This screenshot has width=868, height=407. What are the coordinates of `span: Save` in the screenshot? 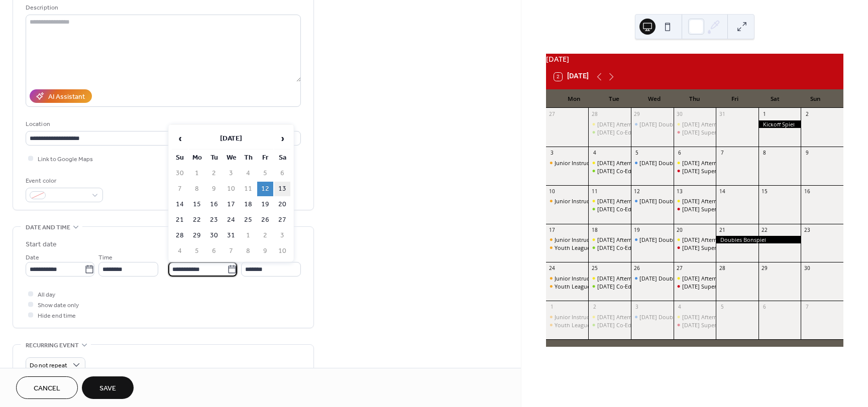 It's located at (107, 389).